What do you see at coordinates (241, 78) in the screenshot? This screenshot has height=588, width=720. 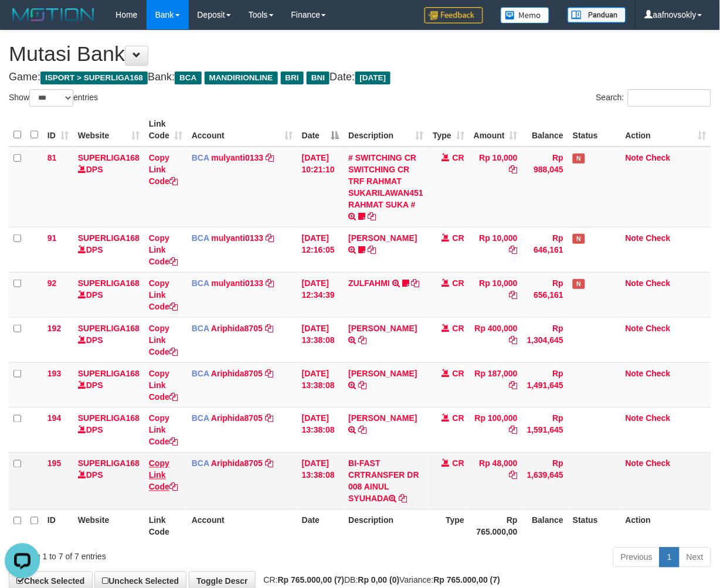 I see `span: MANDIRIONLINE` at bounding box center [241, 78].